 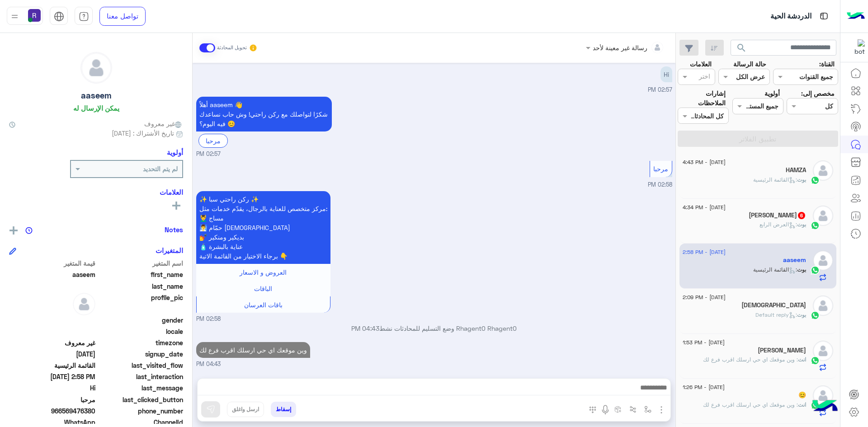 What do you see at coordinates (52, 376) in the screenshot?
I see `span: 2025-08-11T11:58:16.406Z` at bounding box center [52, 376].